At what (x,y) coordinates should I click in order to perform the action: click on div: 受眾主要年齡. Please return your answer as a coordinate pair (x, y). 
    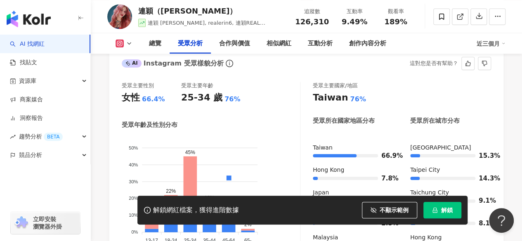
    Looking at the image, I should click on (197, 86).